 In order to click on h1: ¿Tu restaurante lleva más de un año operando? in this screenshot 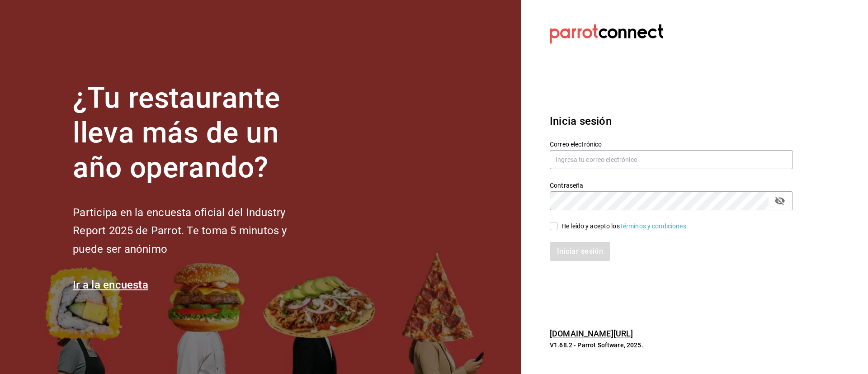, I will do `click(194, 133)`.